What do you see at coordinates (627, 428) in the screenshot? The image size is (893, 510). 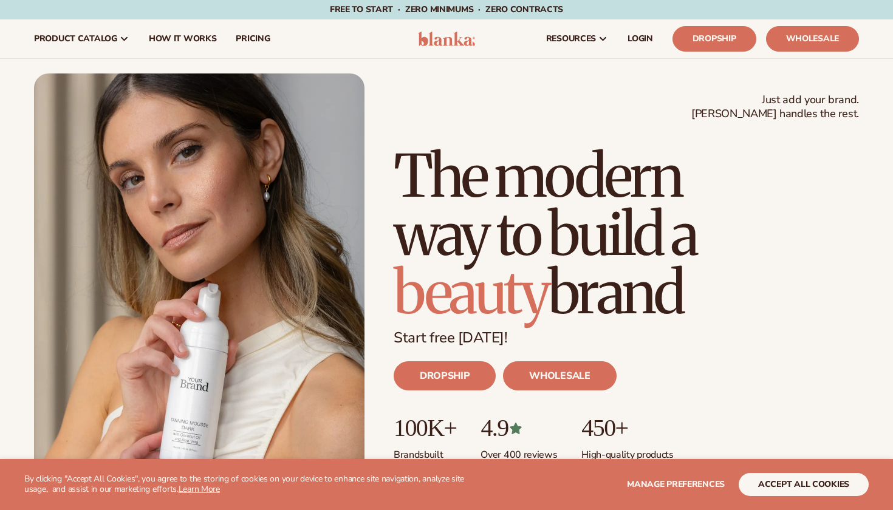 I see `p: 450+` at bounding box center [627, 428].